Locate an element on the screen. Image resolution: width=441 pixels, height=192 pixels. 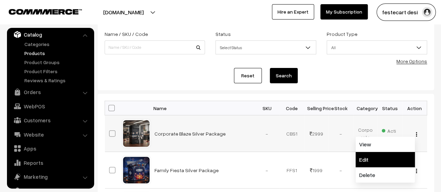
a: View is located at coordinates (385, 144).